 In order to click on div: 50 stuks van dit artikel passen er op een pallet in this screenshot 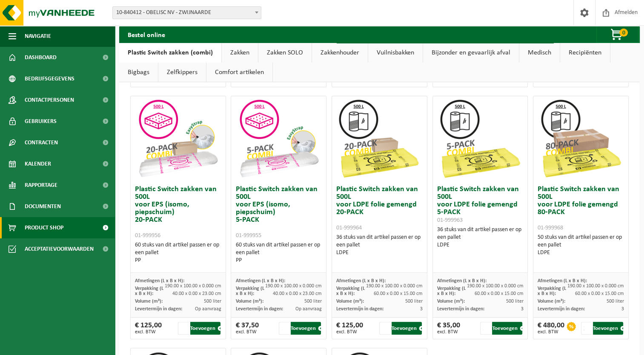, I will do `click(580, 245)`.